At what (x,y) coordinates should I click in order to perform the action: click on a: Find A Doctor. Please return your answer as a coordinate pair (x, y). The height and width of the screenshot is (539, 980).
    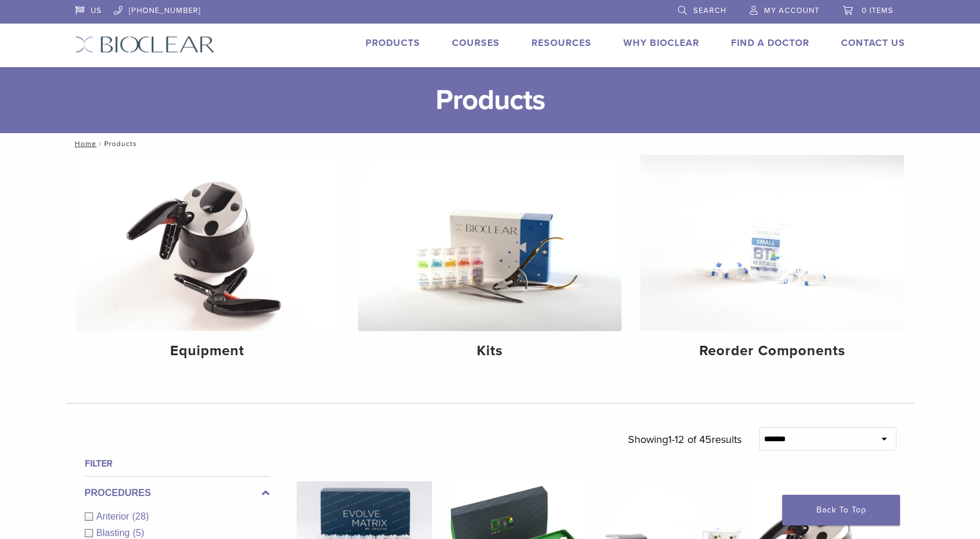
    Looking at the image, I should click on (770, 43).